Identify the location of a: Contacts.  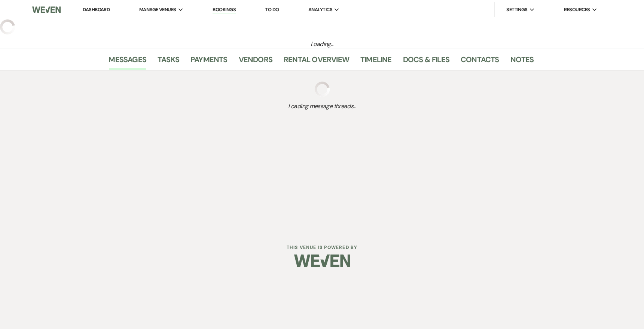
(480, 62).